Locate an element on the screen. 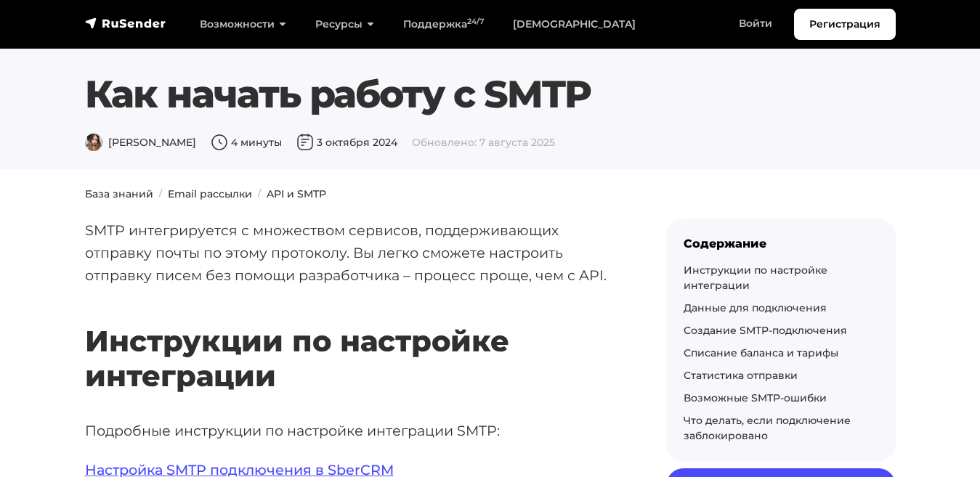 The image size is (980, 477). sup: 24/7 is located at coordinates (475, 21).